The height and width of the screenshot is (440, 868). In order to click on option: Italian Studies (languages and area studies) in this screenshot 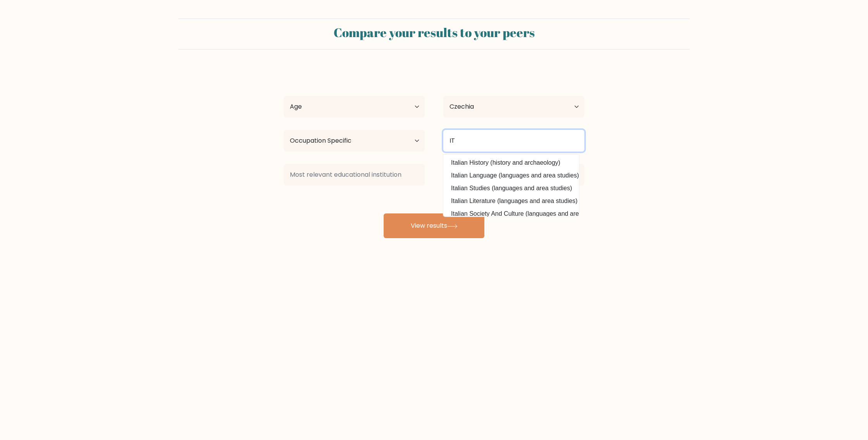, I will do `click(511, 188)`.